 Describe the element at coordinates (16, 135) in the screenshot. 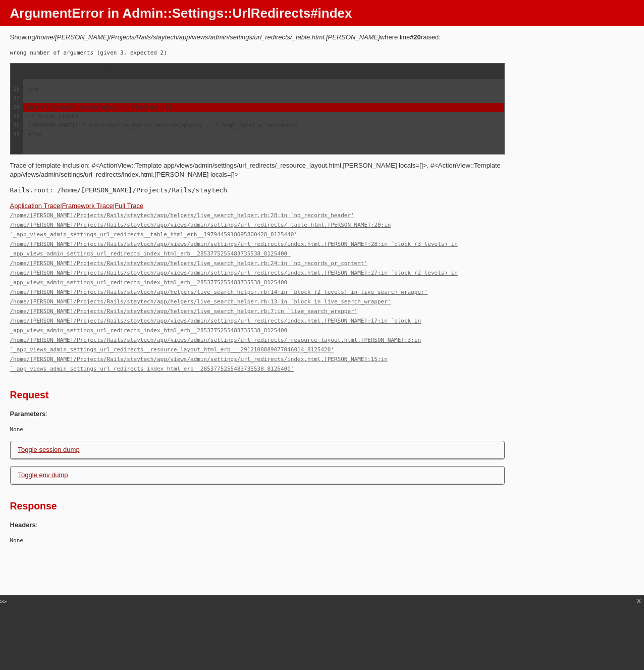

I see `span: 31` at that location.